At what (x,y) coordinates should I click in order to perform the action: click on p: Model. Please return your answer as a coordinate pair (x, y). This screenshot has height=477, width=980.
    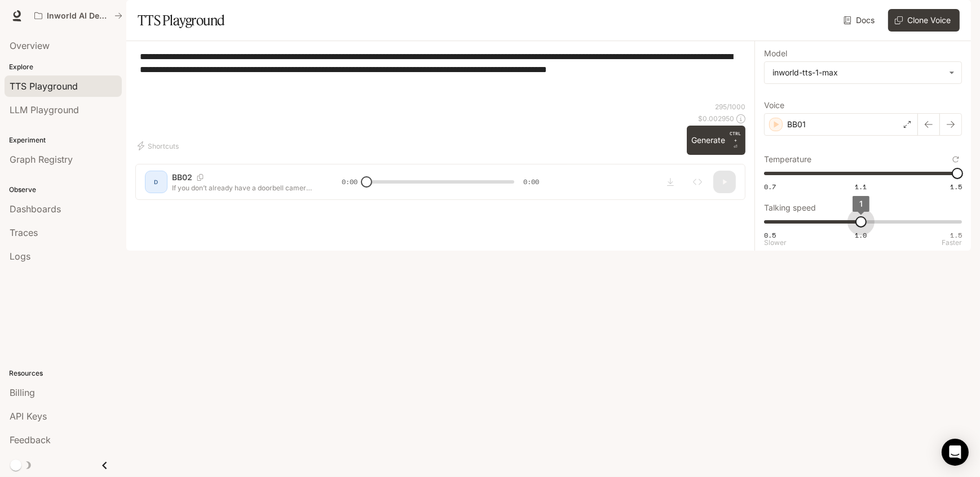
    Looking at the image, I should click on (775, 53).